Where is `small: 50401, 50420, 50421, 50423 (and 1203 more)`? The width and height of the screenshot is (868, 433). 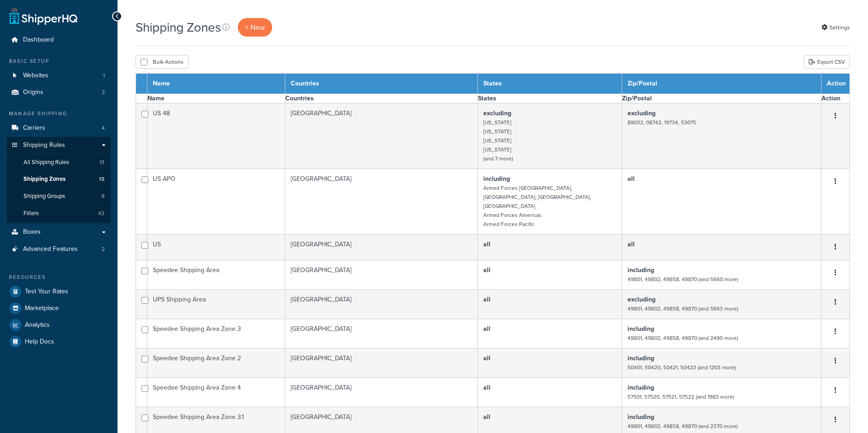 small: 50401, 50420, 50421, 50423 (and 1203 more) is located at coordinates (682, 367).